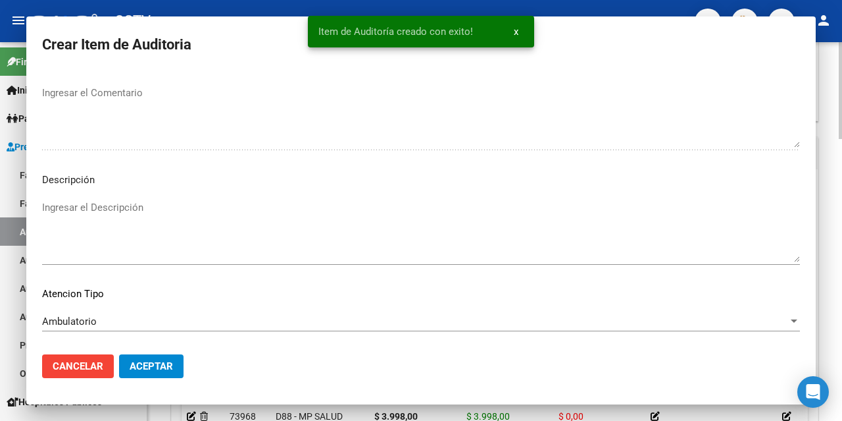 The width and height of the screenshot is (842, 421). I want to click on mat-icon: person, so click(824, 20).